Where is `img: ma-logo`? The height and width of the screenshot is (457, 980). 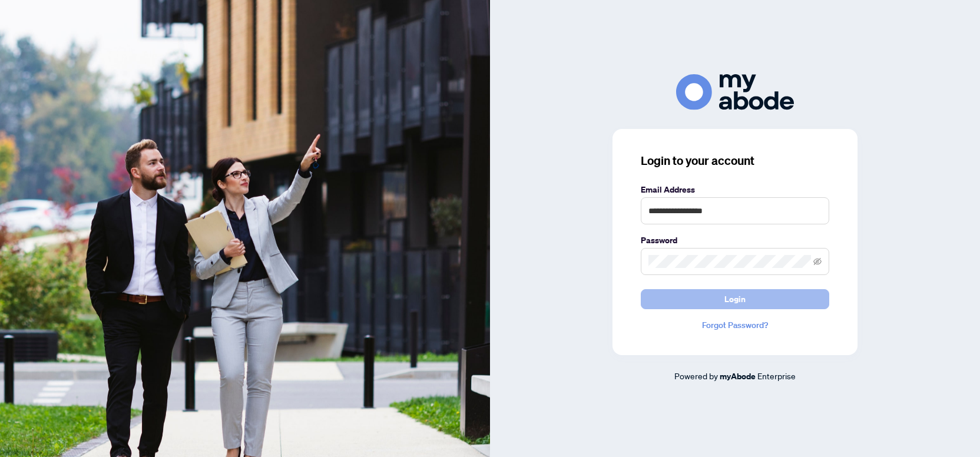
img: ma-logo is located at coordinates (735, 92).